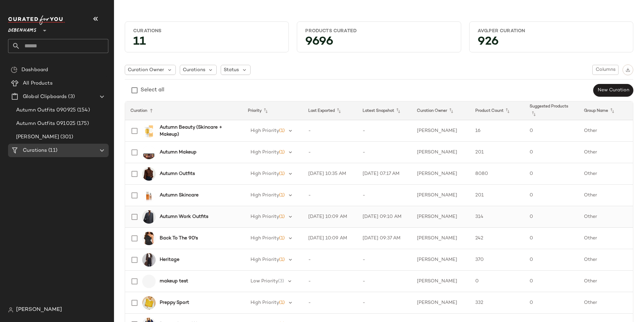 The image size is (644, 322). What do you see at coordinates (441, 111) in the screenshot?
I see `th: Curation Owner` at bounding box center [441, 111].